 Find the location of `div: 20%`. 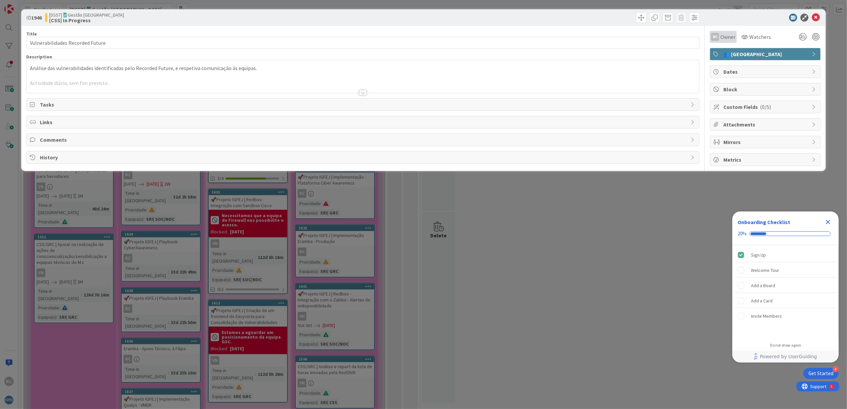

div: 20% is located at coordinates (742, 234).